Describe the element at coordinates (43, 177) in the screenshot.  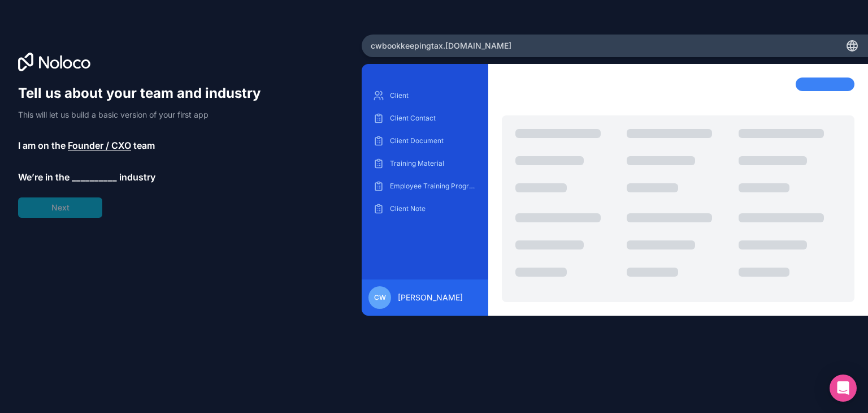
I see `span: We’re in the` at that location.